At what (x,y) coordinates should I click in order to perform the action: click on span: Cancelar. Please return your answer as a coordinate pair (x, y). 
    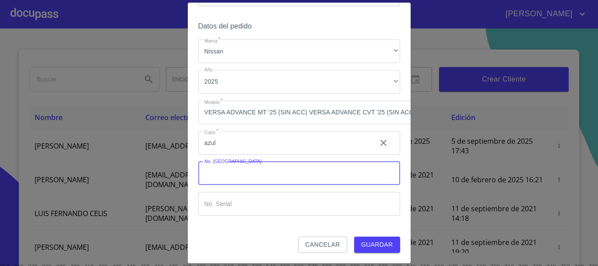
    Looking at the image, I should click on (322, 244).